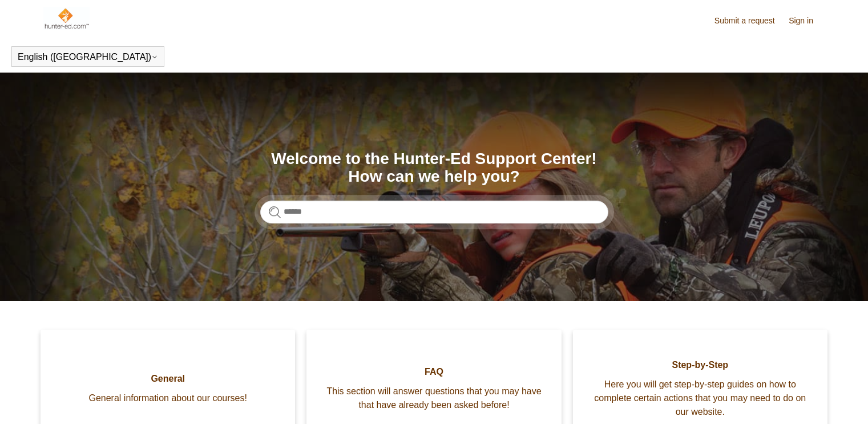  I want to click on span: Here you will get step-by-step guides on how to complete certain actions that you may need to do ..., so click(700, 398).